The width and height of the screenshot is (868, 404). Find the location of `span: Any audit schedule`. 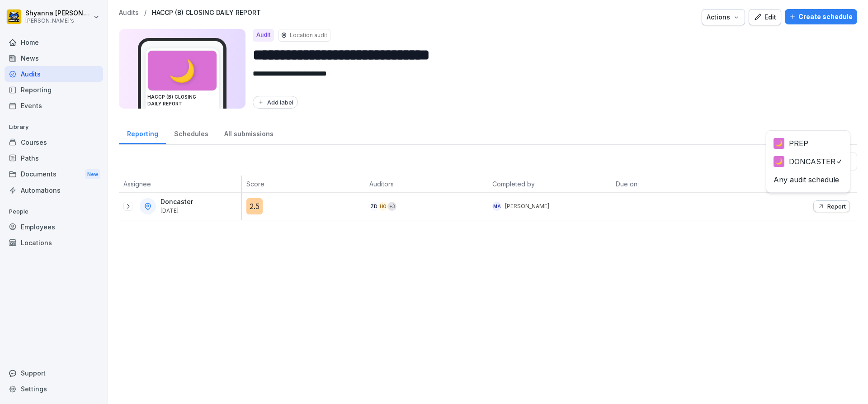

span: Any audit schedule is located at coordinates (806, 180).